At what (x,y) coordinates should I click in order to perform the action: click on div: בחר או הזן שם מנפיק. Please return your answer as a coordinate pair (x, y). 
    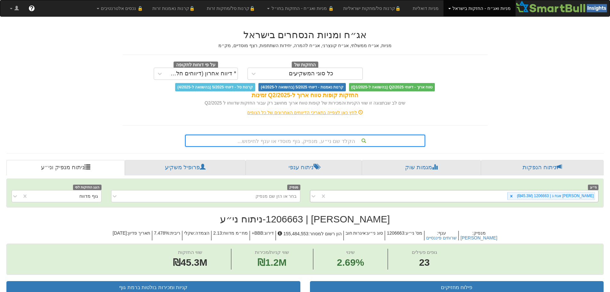
    Looking at the image, I should click on (276, 196).